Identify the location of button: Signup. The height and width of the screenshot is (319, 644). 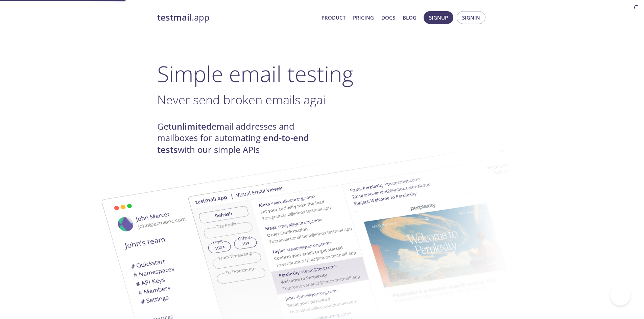
(438, 17).